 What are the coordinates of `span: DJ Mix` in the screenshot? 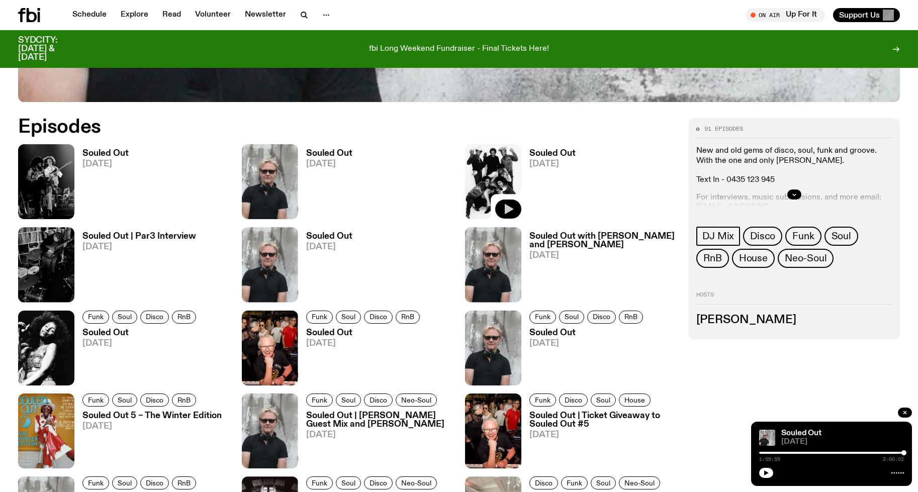 It's located at (718, 236).